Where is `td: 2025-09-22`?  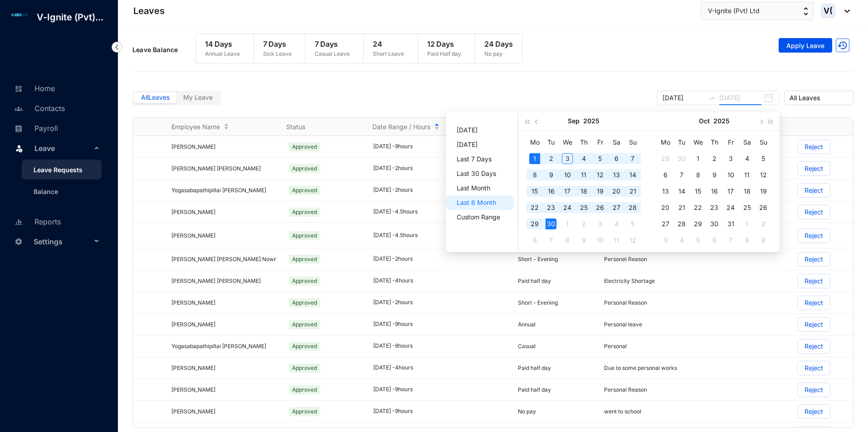
td: 2025-09-22 is located at coordinates (535, 208).